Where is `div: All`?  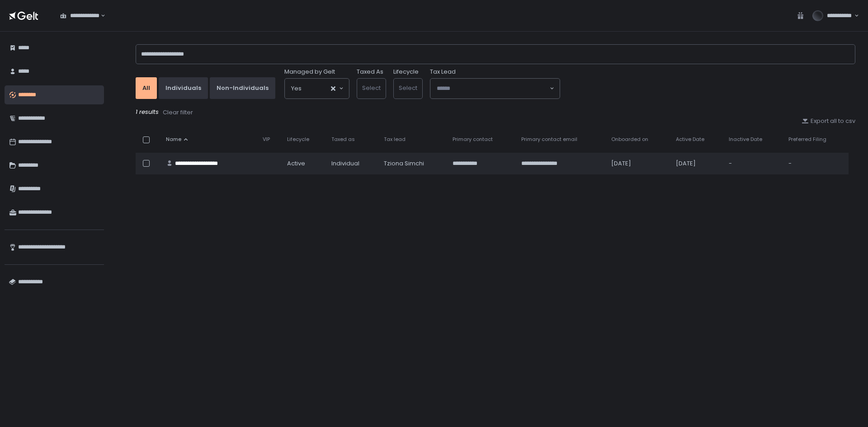 div: All is located at coordinates (146, 88).